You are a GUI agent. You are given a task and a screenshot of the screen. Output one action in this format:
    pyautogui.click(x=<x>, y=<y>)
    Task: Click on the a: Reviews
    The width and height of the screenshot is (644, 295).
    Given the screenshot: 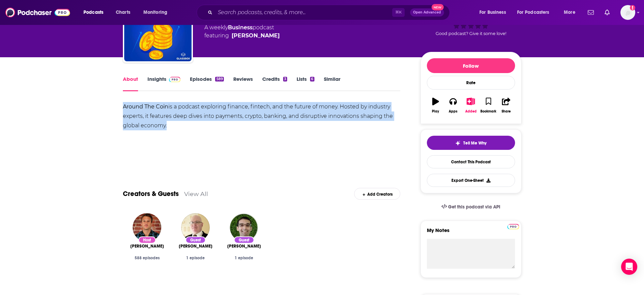 What is the action you would take?
    pyautogui.click(x=243, y=83)
    